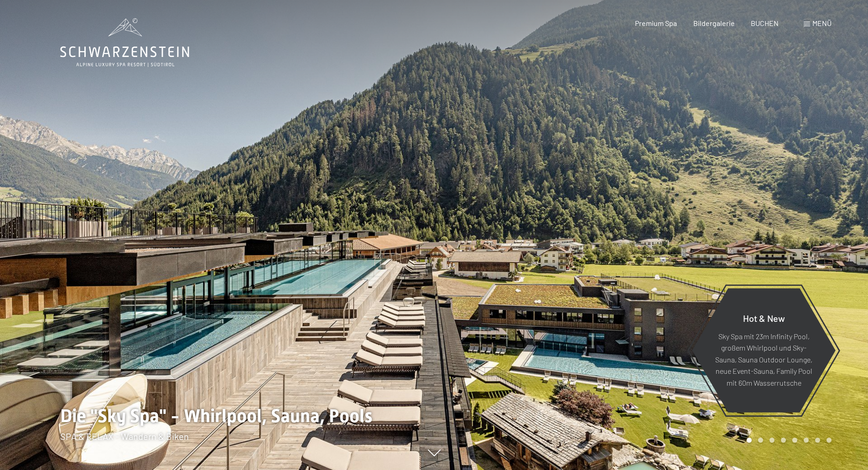  What do you see at coordinates (783, 440) in the screenshot?
I see `div: Carousel Page 4` at bounding box center [783, 440].